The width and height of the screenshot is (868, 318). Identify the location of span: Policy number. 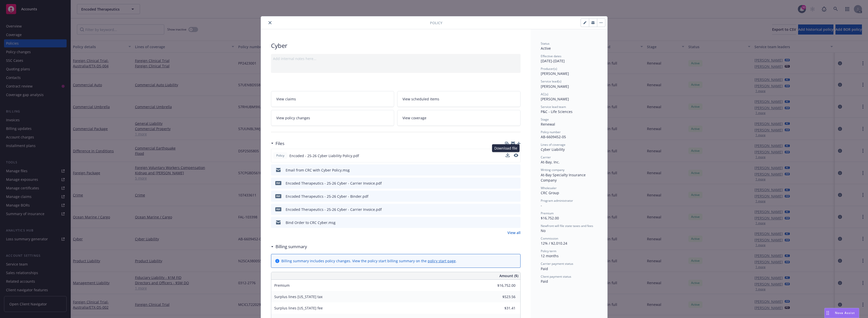
(550, 132).